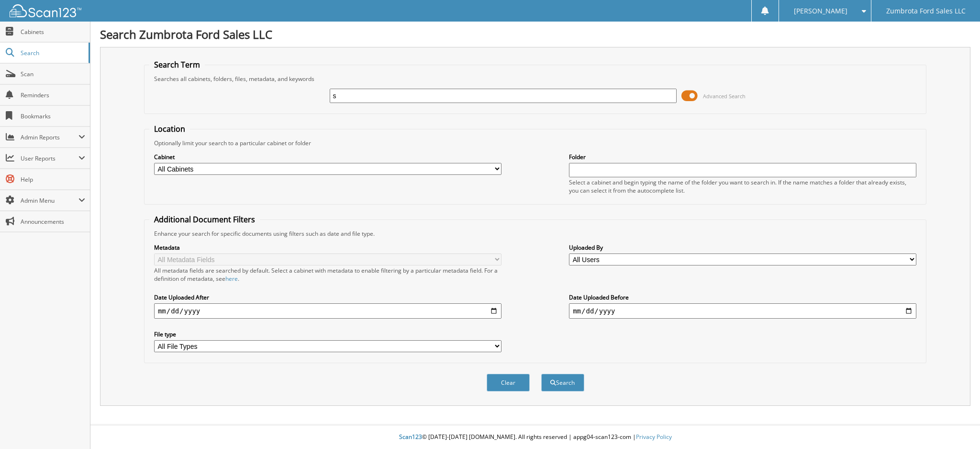  I want to click on div: Select a cabinet and begin typing the name of the folder you want to search in. If the name match..., so click(743, 186).